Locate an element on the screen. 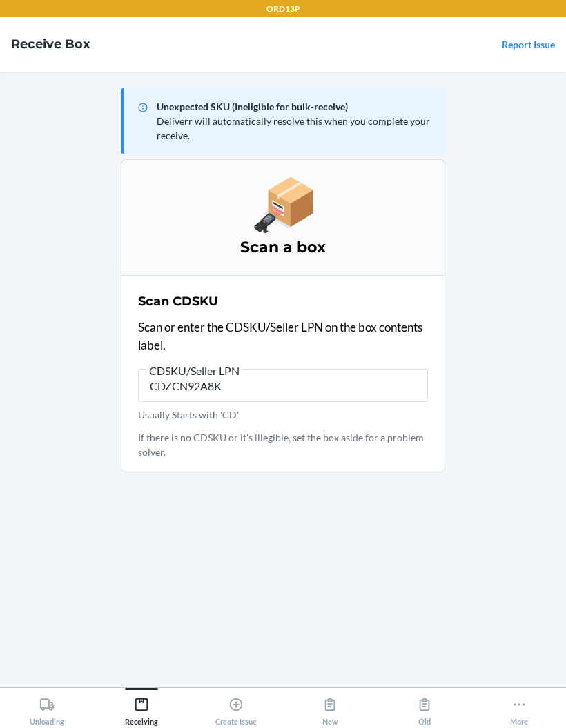 This screenshot has width=566, height=728. button: More is located at coordinates (518, 707).